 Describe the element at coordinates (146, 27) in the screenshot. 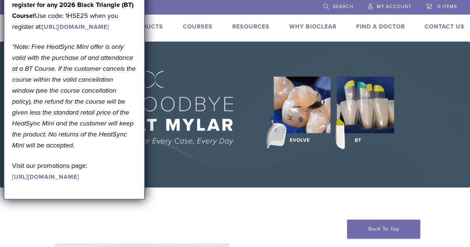

I see `a: Products` at that location.